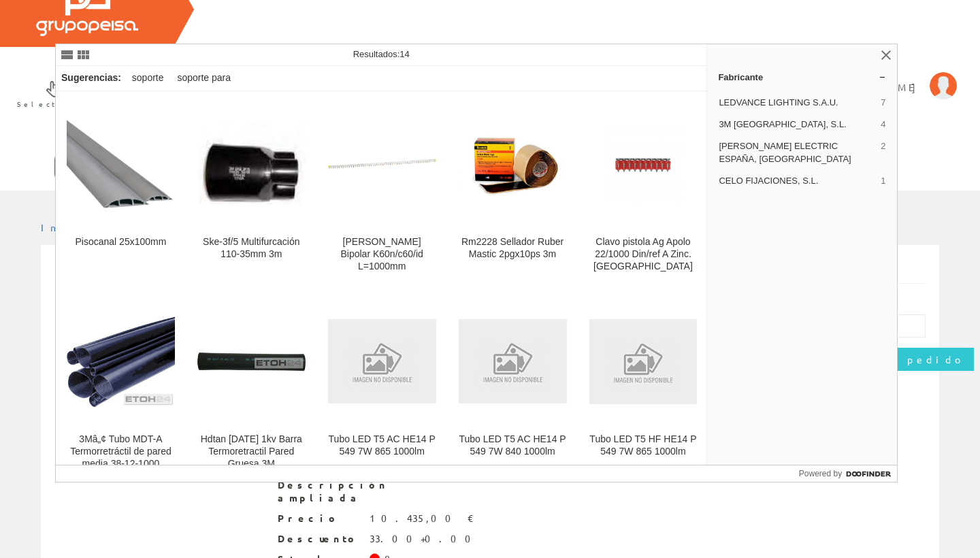 The image size is (980, 558). What do you see at coordinates (882, 181) in the screenshot?
I see `span: 1` at bounding box center [882, 181].